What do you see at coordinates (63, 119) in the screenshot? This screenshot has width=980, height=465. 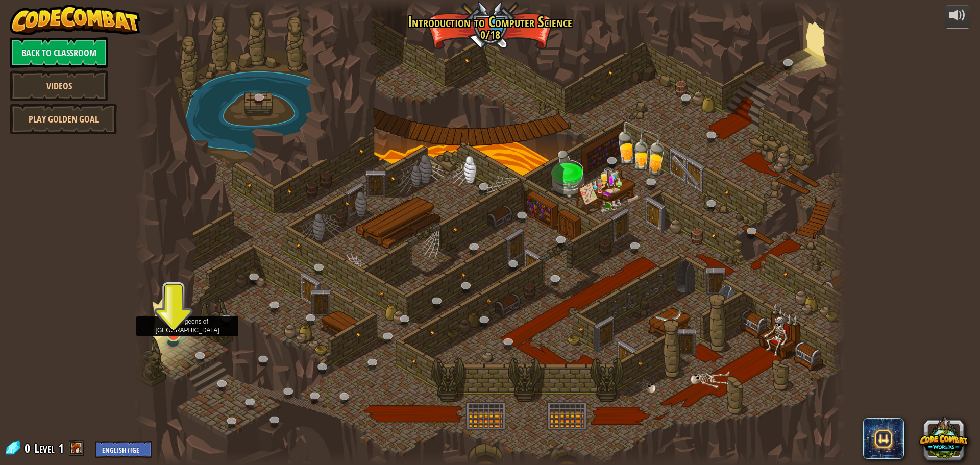 I see `a: Play Golden Goal` at bounding box center [63, 119].